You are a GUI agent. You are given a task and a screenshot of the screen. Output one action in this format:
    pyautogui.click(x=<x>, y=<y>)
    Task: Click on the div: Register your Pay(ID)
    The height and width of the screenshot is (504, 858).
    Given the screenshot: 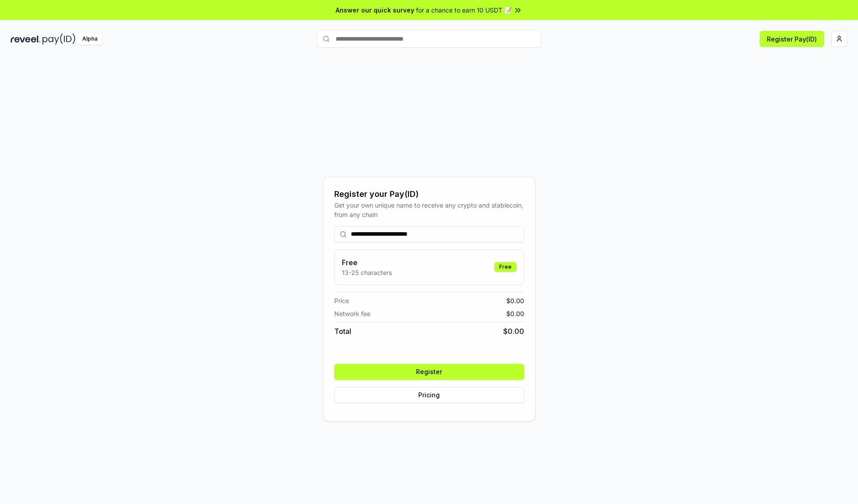 What is the action you would take?
    pyautogui.click(x=429, y=194)
    